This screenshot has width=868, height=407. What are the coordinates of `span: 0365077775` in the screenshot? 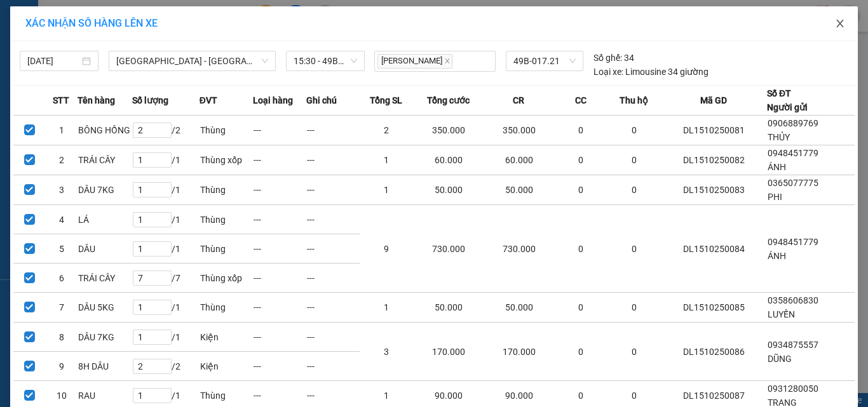 It's located at (793, 183).